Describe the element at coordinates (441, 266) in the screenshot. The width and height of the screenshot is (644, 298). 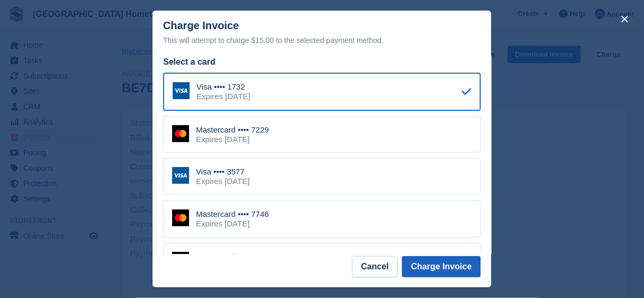
I see `button: Charge Invoice` at that location.